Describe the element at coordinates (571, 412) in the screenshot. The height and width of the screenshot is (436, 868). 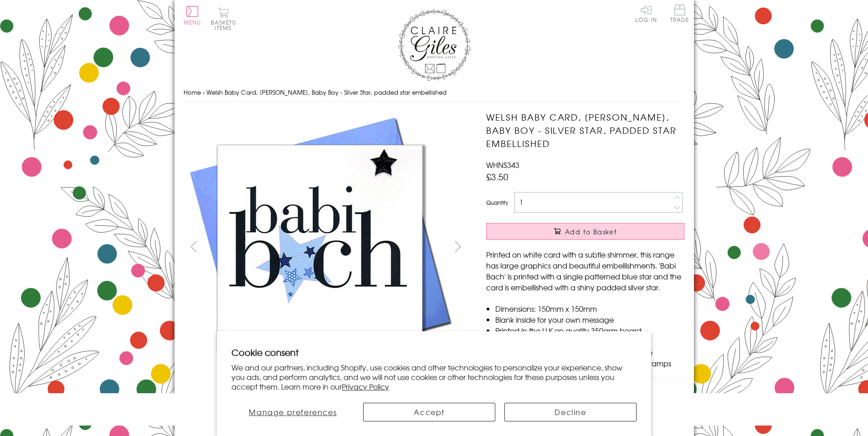
I see `button: Decline` at that location.